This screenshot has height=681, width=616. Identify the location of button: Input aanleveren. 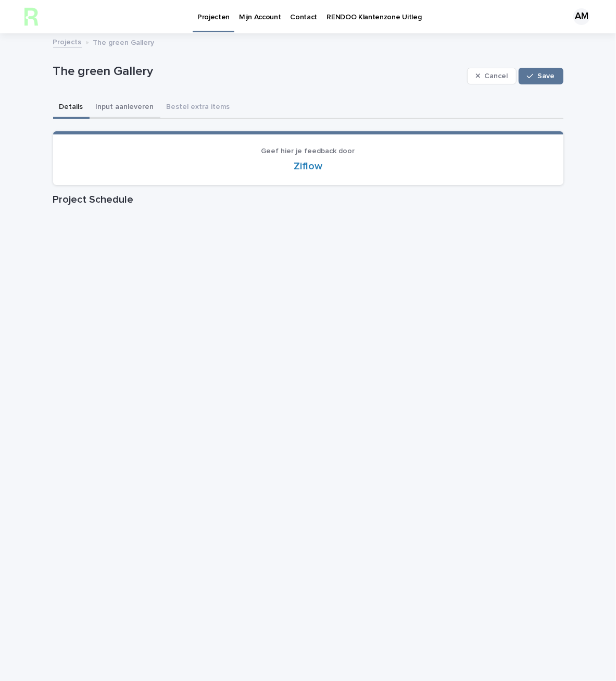
(125, 108).